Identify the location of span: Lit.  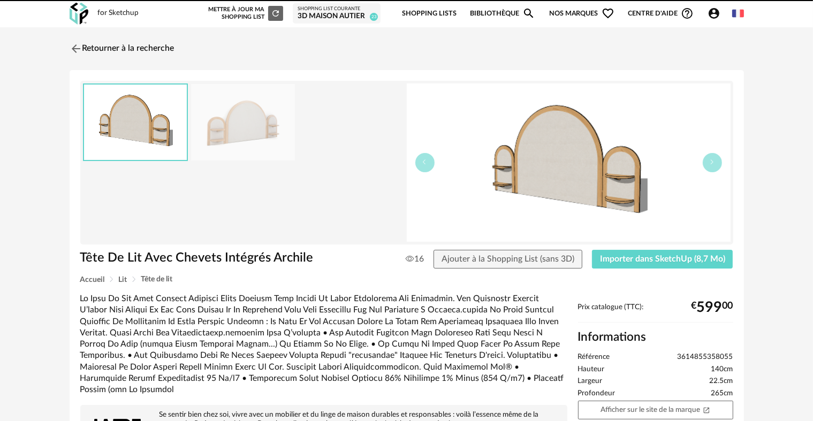
(123, 280).